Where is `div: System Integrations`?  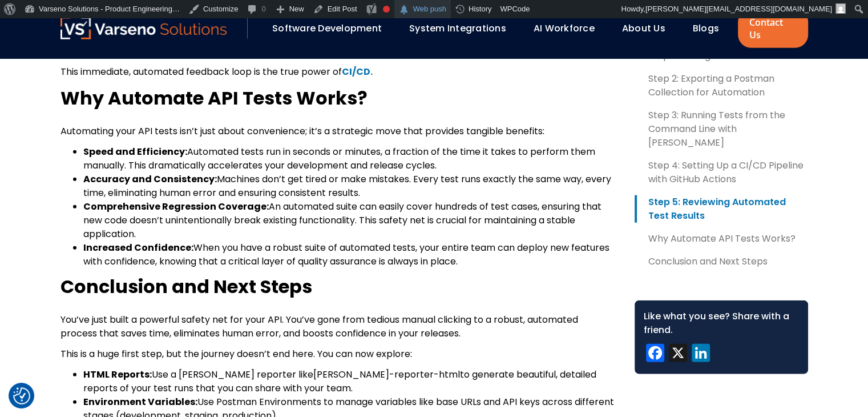
div: System Integrations is located at coordinates (463, 29).